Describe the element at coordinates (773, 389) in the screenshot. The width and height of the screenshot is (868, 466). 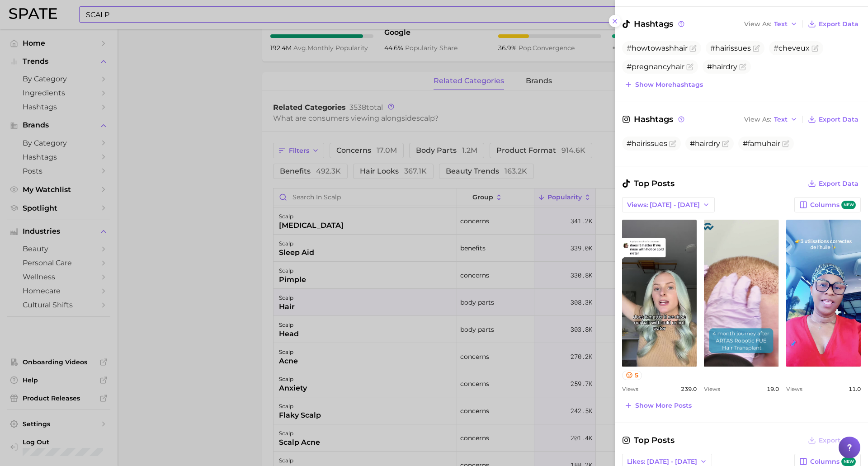
I see `span: 19.0` at that location.